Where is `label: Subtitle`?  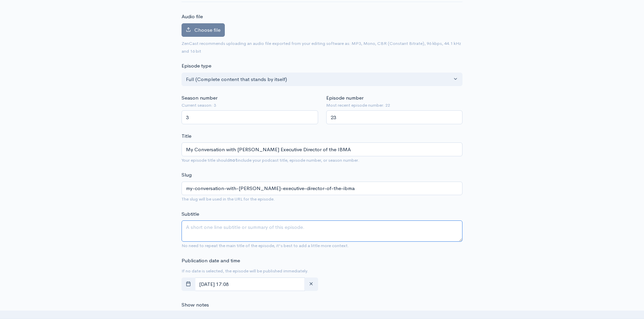
label: Subtitle is located at coordinates (190, 214).